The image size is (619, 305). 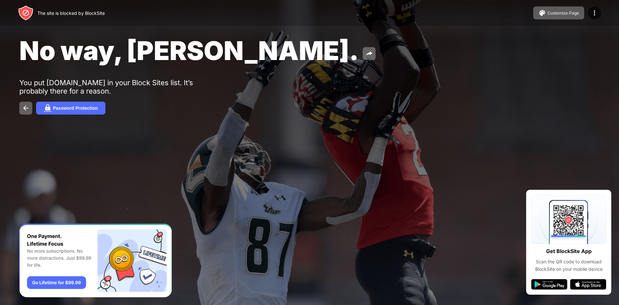 What do you see at coordinates (588, 284) in the screenshot?
I see `img: app-store.svg` at bounding box center [588, 284].